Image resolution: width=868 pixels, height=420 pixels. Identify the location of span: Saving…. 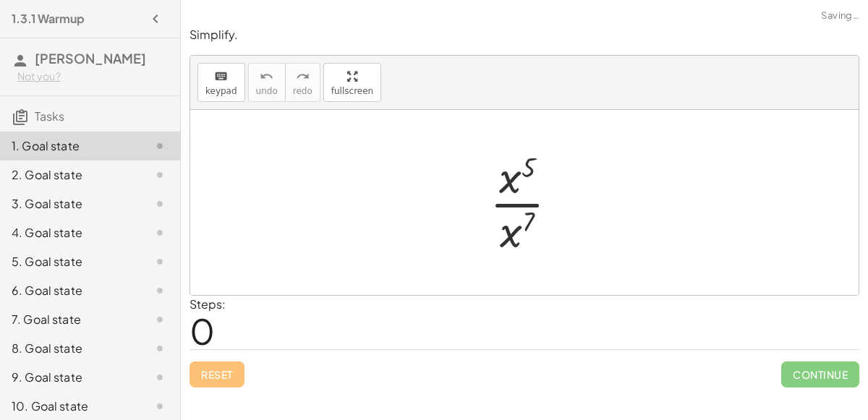
(840, 16).